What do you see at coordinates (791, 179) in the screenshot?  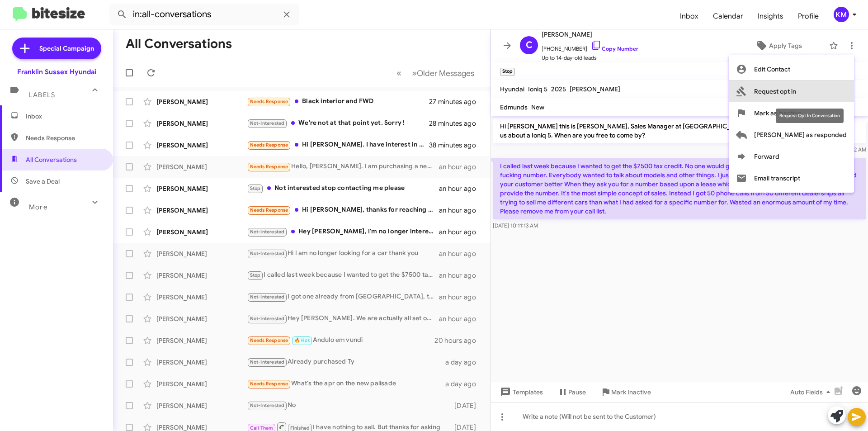 I see `button: Email transcript` at bounding box center [791, 179].